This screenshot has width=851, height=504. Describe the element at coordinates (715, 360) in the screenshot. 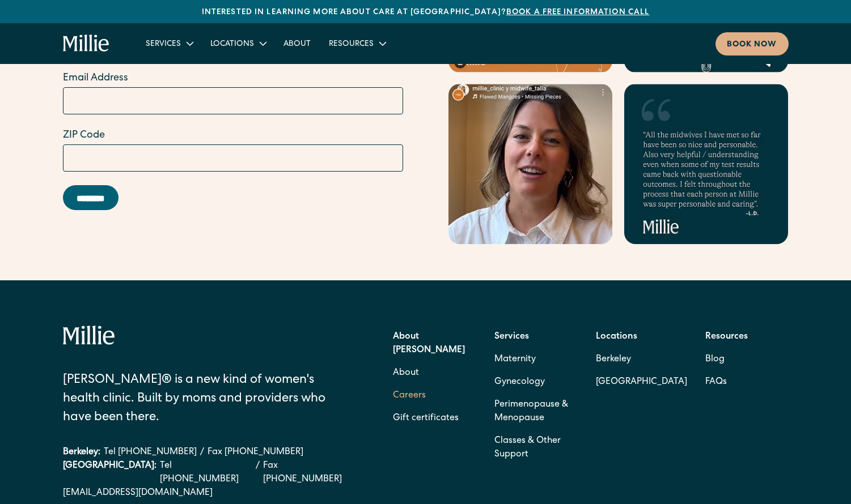

I see `a: Blog` at that location.